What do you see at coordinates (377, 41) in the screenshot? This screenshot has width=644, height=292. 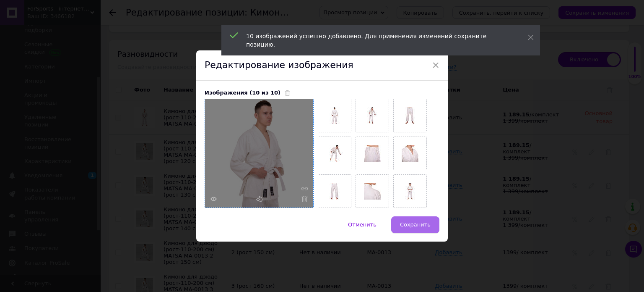 I see `div: 10 изображений успешно добавлено. Для применения изменений сохраните позицию.` at bounding box center [377, 41].